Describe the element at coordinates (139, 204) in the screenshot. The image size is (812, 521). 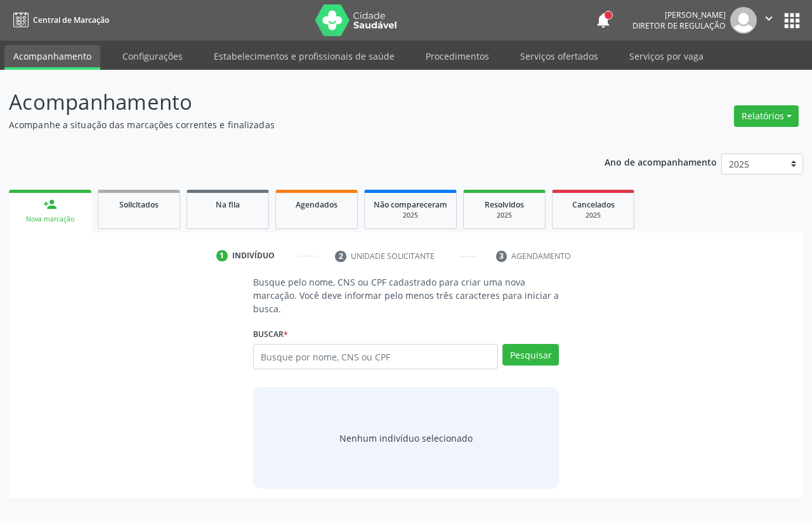
I see `span: Solicitados` at that location.